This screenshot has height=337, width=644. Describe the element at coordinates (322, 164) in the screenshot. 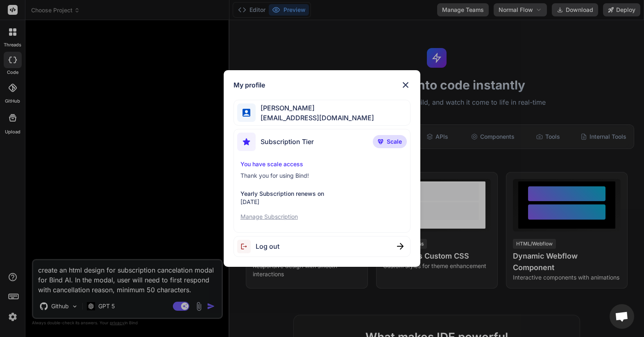

I see `p: You have scale access` at that location.